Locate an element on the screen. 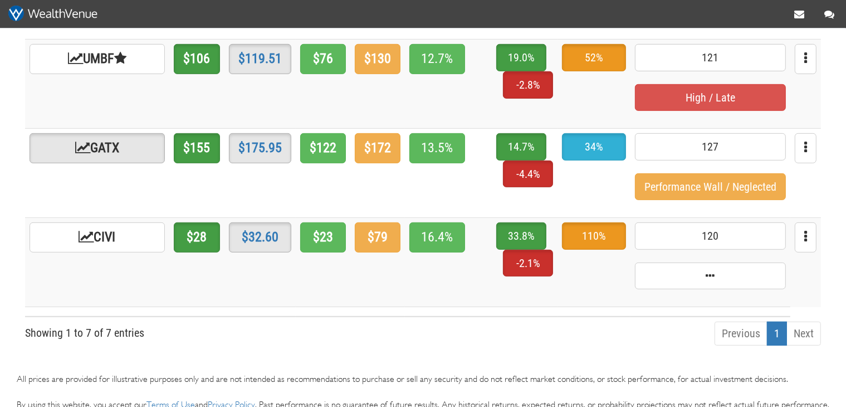 The width and height of the screenshot is (846, 407). span: 14.7% is located at coordinates (521, 146).